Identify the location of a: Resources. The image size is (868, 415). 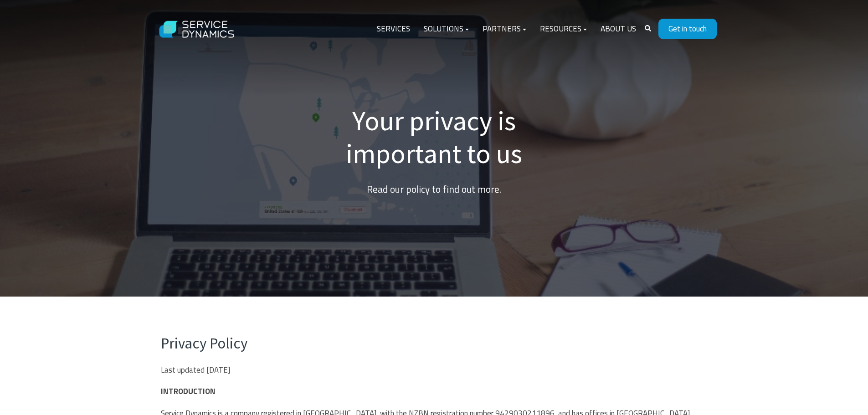
(563, 29).